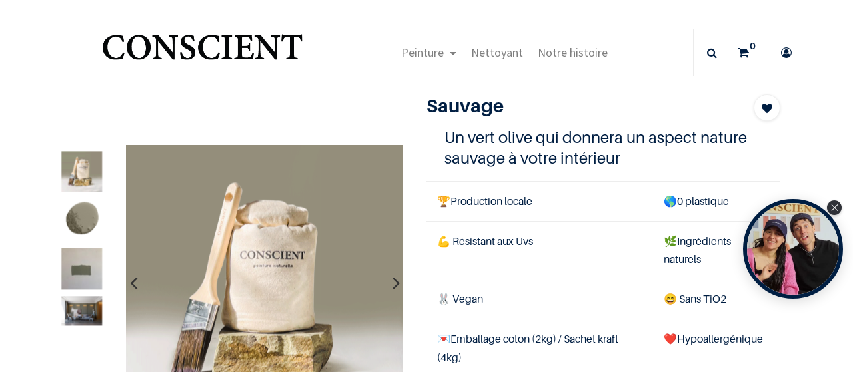 The height and width of the screenshot is (372, 853). I want to click on a: 0, so click(747, 53).